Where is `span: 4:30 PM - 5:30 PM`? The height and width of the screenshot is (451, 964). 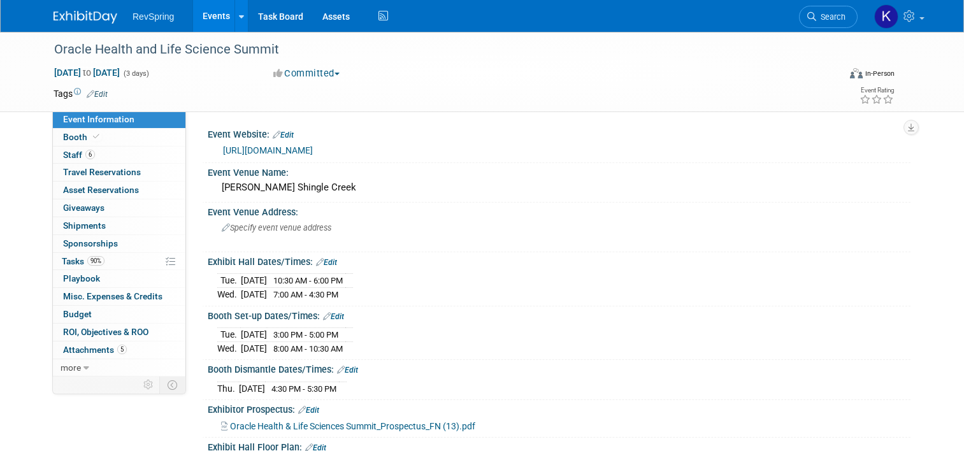
span: 4:30 PM - 5:30 PM is located at coordinates (304, 389).